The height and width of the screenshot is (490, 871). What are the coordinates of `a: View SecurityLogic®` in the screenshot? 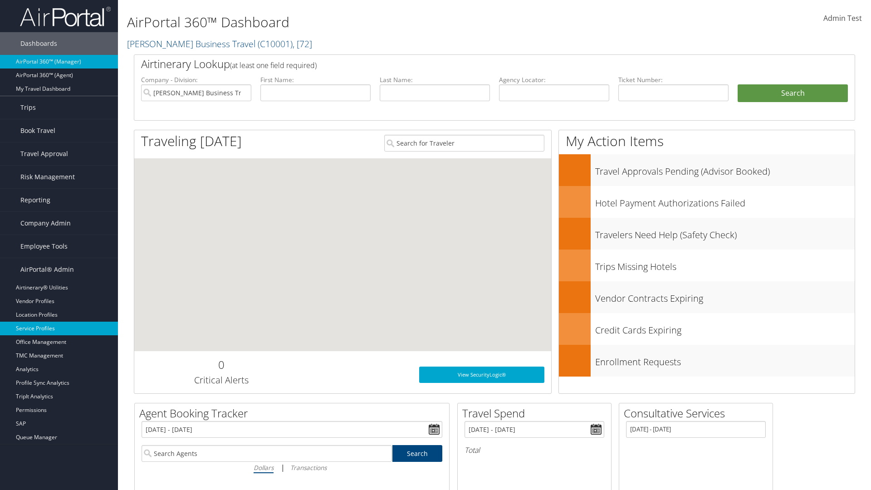 It's located at (482, 375).